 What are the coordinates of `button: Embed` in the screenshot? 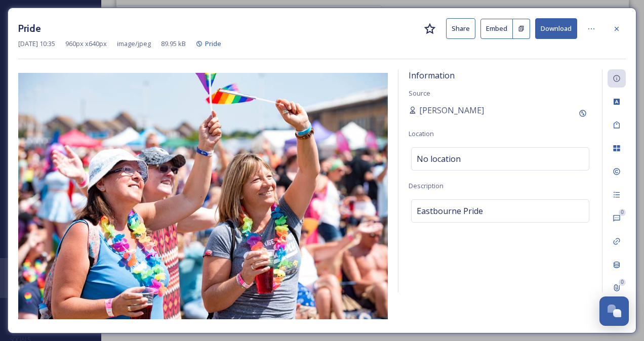 It's located at (497, 29).